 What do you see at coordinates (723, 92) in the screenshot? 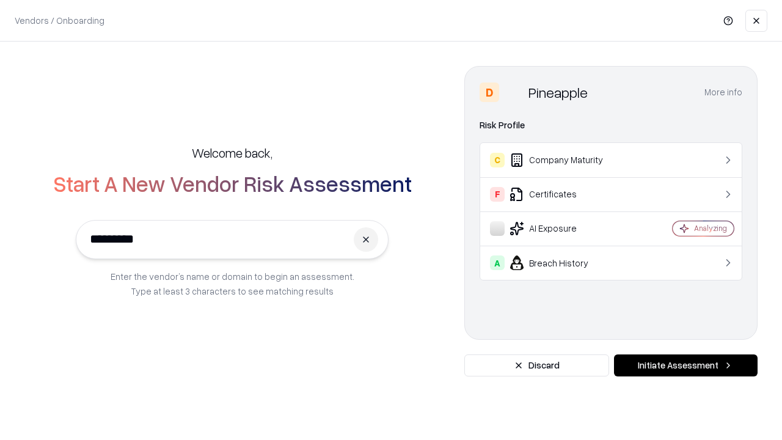
I see `button: More info` at bounding box center [723, 92].